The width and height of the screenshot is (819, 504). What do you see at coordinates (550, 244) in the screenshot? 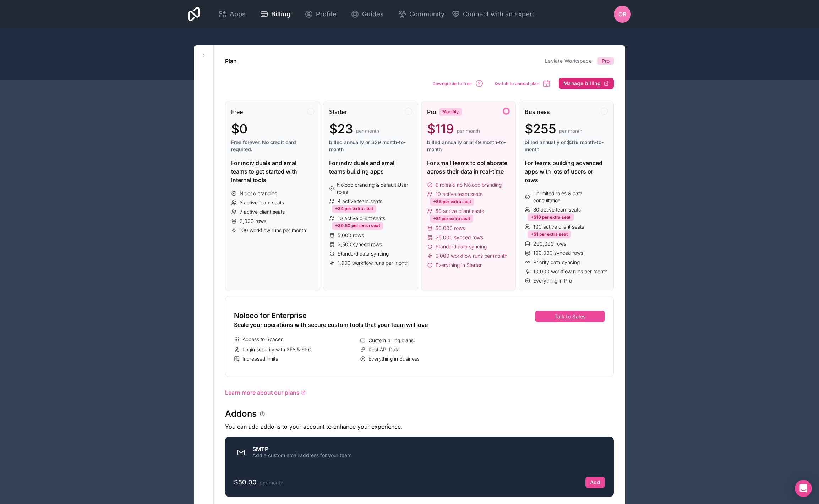
I see `span: 200,000 rows` at bounding box center [550, 244].